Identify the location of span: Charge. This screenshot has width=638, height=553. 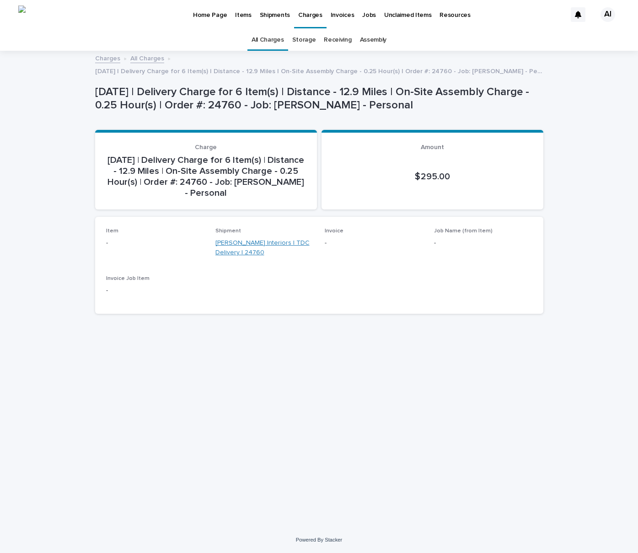
(206, 147).